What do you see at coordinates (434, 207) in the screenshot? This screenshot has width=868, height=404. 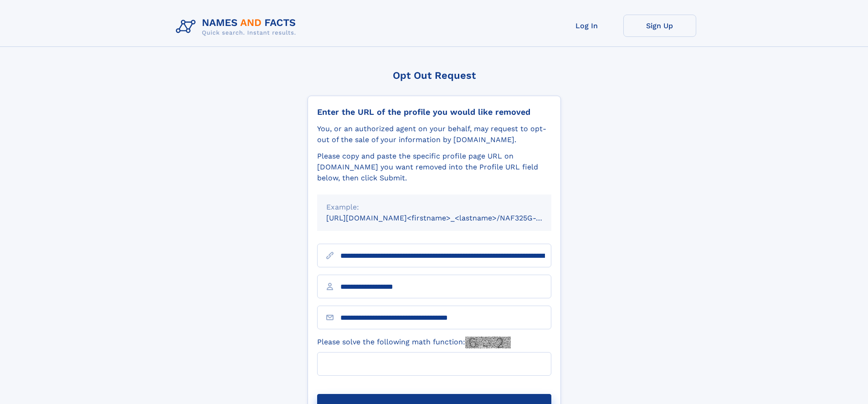 I see `div: Example:` at bounding box center [434, 207].